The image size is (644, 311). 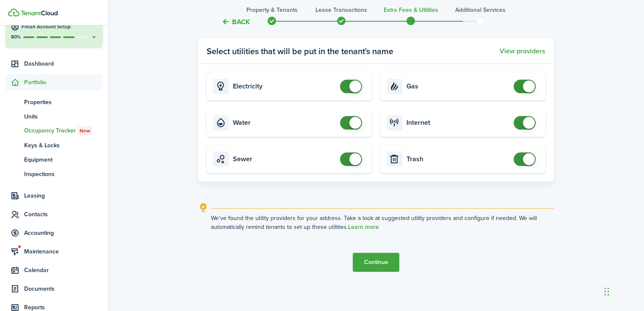 I want to click on card-title: Water, so click(x=284, y=123).